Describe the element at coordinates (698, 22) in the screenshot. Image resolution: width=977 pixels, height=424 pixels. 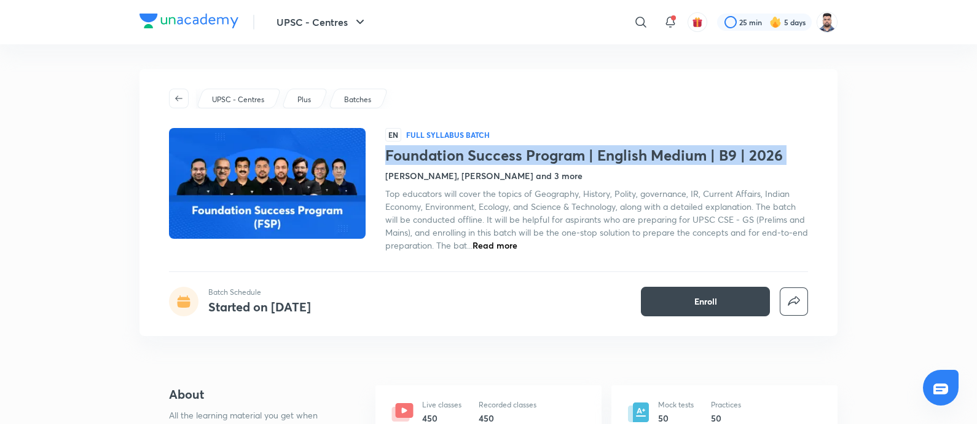
I see `button: avatar` at that location.